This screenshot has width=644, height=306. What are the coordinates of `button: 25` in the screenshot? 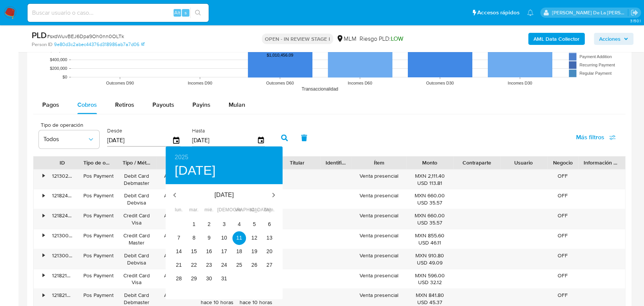 It's located at (239, 266).